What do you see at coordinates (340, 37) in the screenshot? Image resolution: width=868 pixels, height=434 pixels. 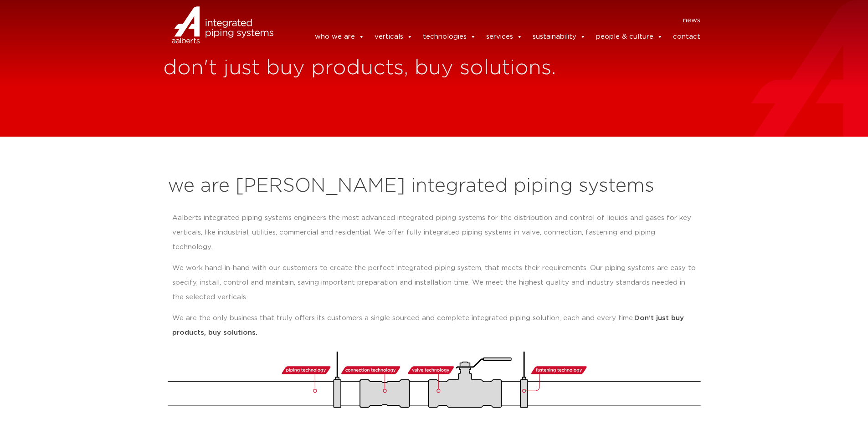 I see `a: who we are` at bounding box center [340, 37].